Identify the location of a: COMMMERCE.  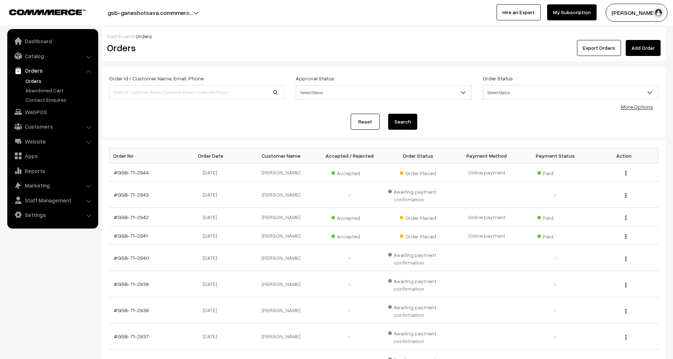
(41, 12).